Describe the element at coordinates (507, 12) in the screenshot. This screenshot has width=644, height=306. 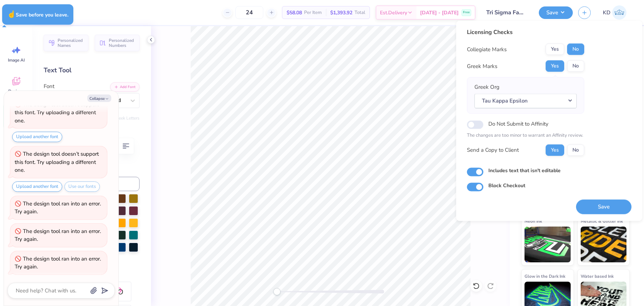
I see `input: Untitled Design` at that location.